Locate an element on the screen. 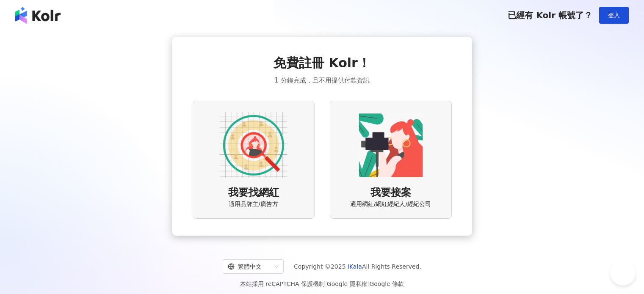 The width and height of the screenshot is (644, 294). span: 適用網紅/網紅經紀人/經紀公司 is located at coordinates (390, 204).